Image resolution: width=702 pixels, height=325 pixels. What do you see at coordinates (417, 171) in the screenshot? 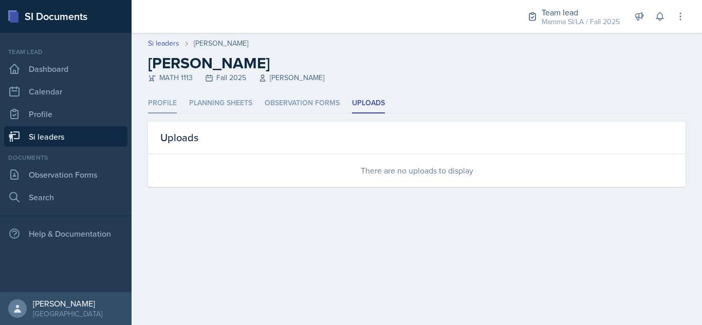
I see `div: There are no uploads to display` at bounding box center [417, 171].